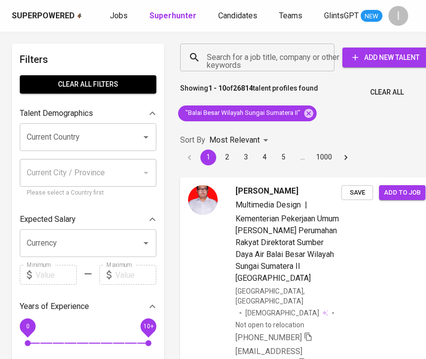 This screenshot has height=359, width=426. What do you see at coordinates (247, 113) in the screenshot?
I see `div: "Balai Besar Wilayah Sungai Sumatera II"` at bounding box center [247, 113].